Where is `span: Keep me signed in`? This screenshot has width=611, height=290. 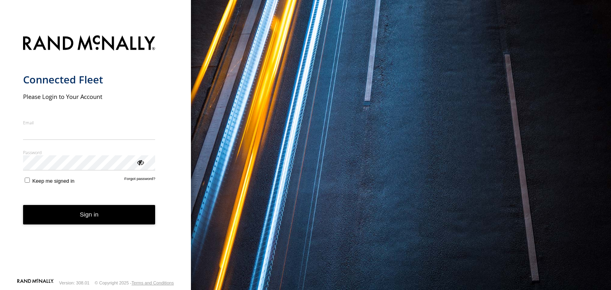
span: Keep me signed in is located at coordinates (53, 181).